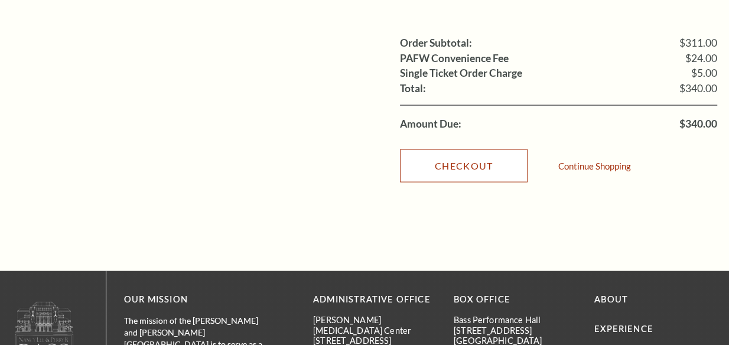  I want to click on label: Total:, so click(413, 89).